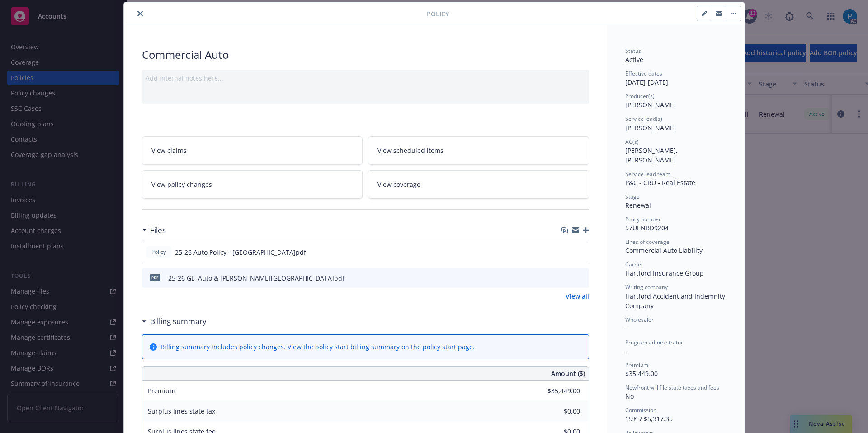 This screenshot has width=868, height=433. Describe the element at coordinates (155, 277) in the screenshot. I see `span: pdf` at that location.